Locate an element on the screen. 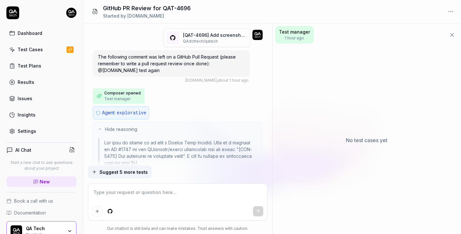 This screenshot has width=461, height=234. div: Our chatbot is still beta and can make mistakes. Trust answers with caution. is located at coordinates (177, 228).